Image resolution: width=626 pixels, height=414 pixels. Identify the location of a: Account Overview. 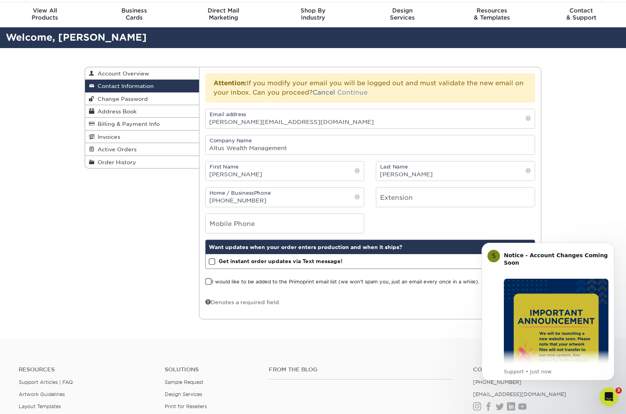
(142, 73).